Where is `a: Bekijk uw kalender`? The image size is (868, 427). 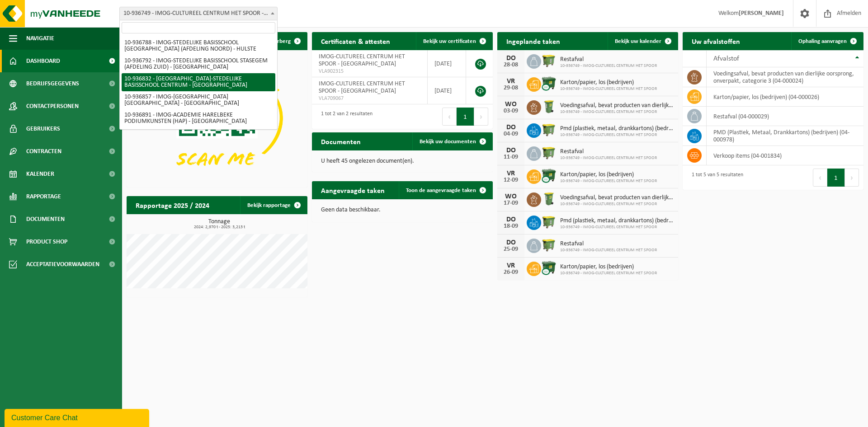 a: Bekijk uw kalender is located at coordinates (642, 41).